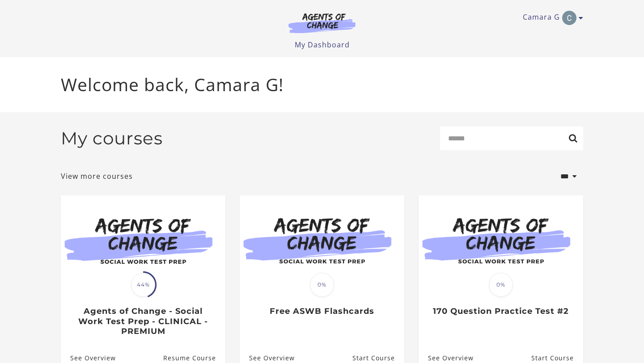 This screenshot has width=644, height=363. I want to click on h3: 170 Question Practice Test #2, so click(500, 311).